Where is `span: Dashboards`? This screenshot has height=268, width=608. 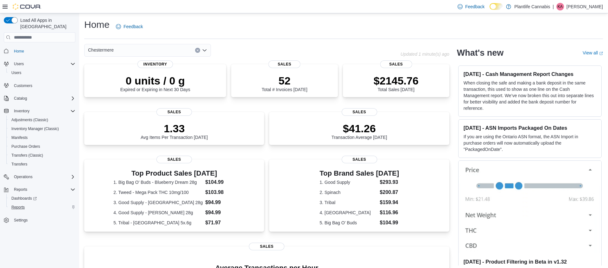 span: Dashboards is located at coordinates (42, 199).